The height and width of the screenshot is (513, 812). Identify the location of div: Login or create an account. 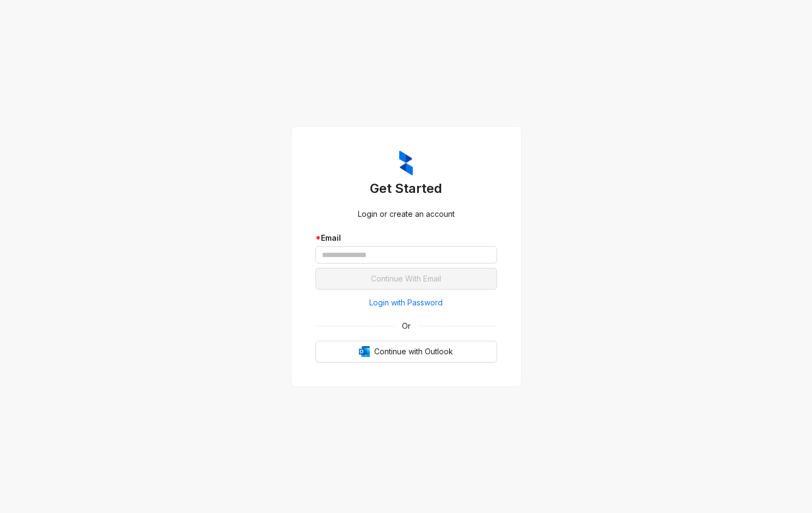
(406, 214).